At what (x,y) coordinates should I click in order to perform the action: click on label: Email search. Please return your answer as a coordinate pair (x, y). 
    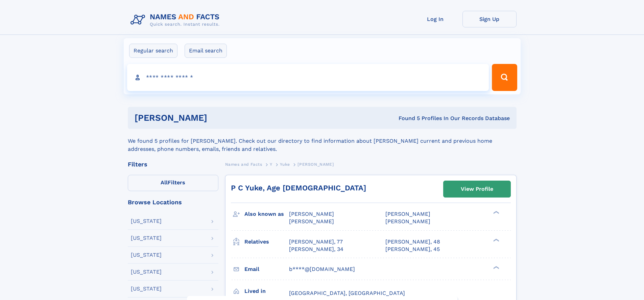
    Looking at the image, I should click on (205, 51).